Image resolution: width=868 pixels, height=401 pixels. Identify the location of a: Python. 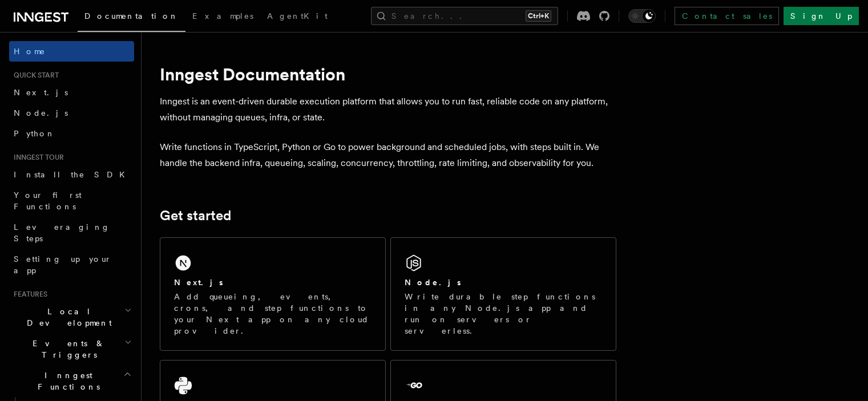
(71, 133).